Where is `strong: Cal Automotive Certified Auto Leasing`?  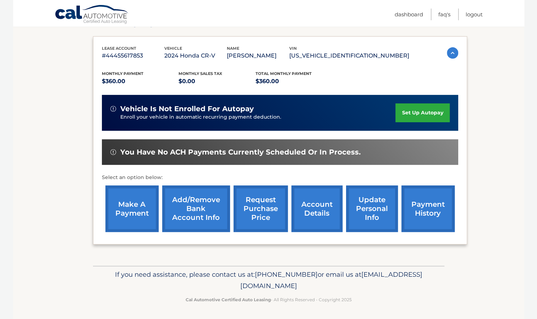
strong: Cal Automotive Certified Auto Leasing is located at coordinates (228, 299).